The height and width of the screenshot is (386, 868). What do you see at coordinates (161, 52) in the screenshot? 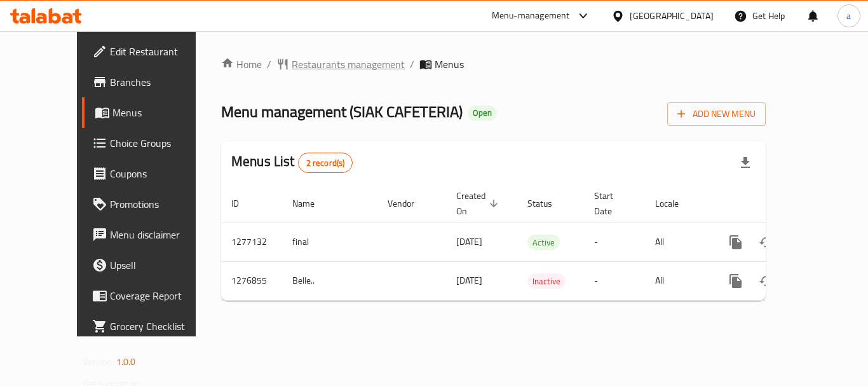
I see `span: Edit Restaurant` at bounding box center [161, 52].